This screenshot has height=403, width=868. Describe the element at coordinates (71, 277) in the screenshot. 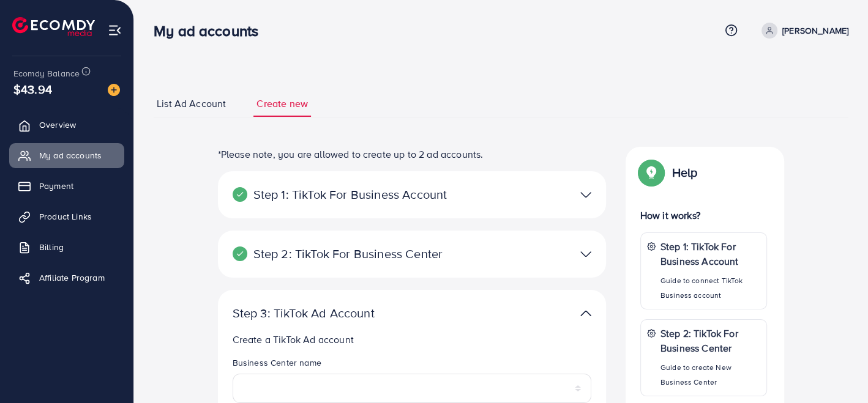

I see `span: Affiliate Program` at that location.